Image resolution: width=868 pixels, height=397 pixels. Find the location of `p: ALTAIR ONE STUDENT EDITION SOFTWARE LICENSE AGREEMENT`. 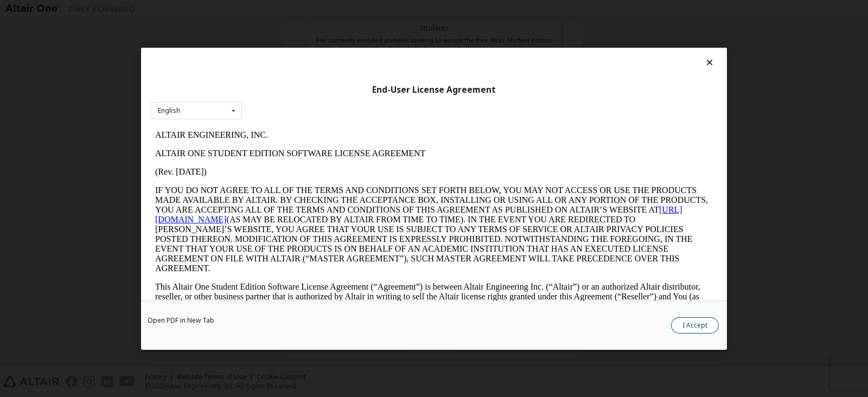

p: ALTAIR ONE STUDENT EDITION SOFTWARE LICENSE AGREEMENT is located at coordinates (283, 28).